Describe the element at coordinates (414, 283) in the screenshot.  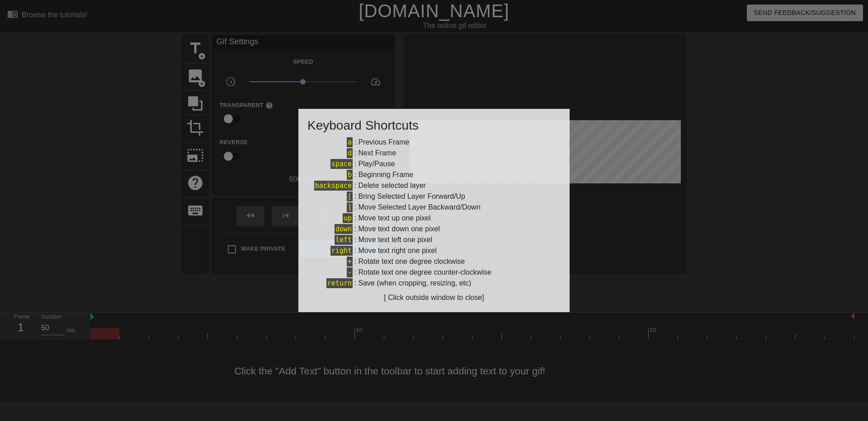
I see `div: Save (when cropping, resizing, etc)` at that location.